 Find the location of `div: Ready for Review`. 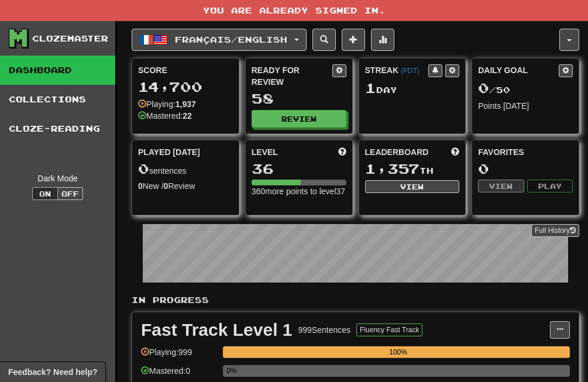

div: Ready for Review is located at coordinates (292, 76).